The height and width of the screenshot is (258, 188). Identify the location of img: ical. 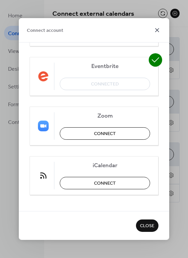
(43, 176).